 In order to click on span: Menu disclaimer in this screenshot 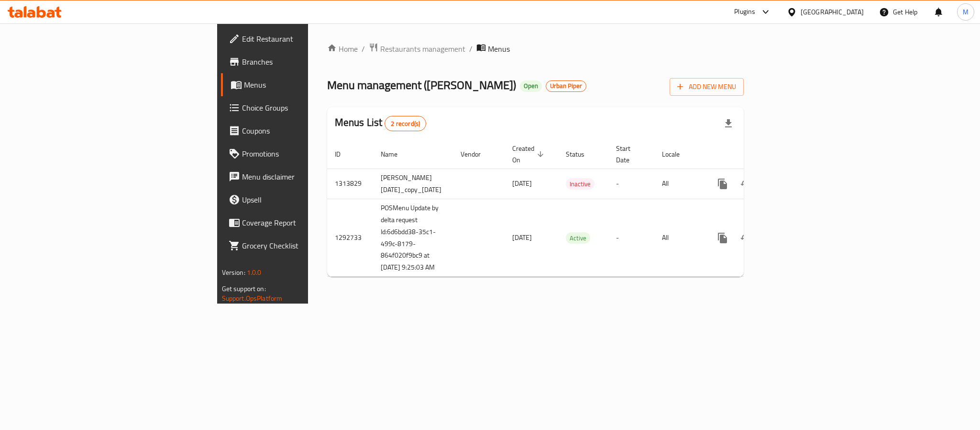, I will do `click(308, 177)`.